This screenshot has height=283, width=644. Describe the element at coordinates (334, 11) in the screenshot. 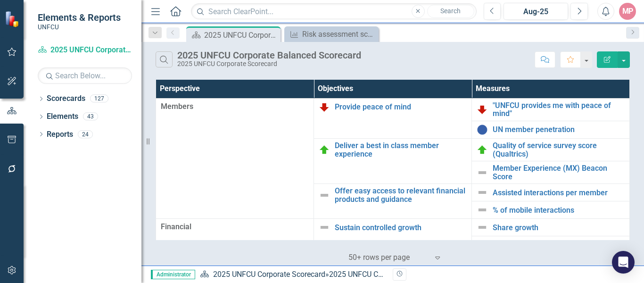

I see `input: Search ClearPoint...` at that location.